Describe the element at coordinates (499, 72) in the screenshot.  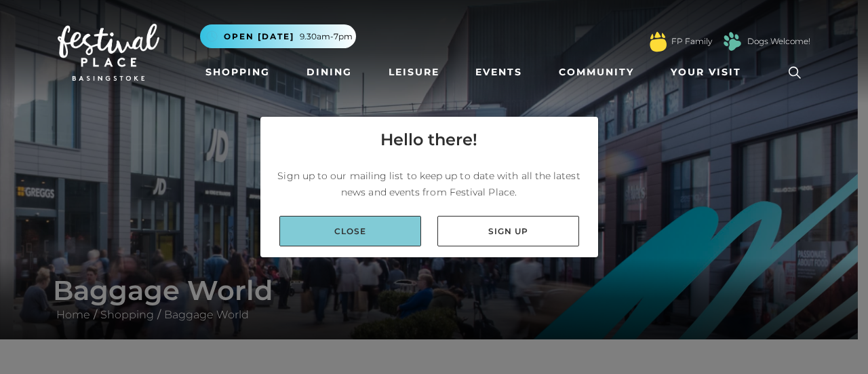
I see `a: Events` at that location.